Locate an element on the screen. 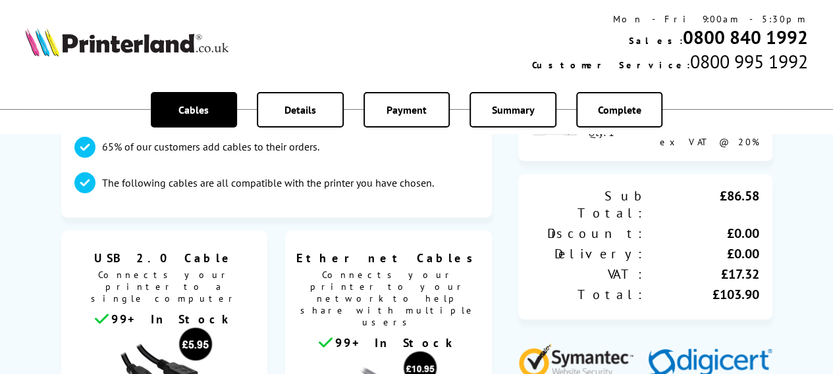 The width and height of the screenshot is (833, 374). div: VAT: is located at coordinates (588, 274).